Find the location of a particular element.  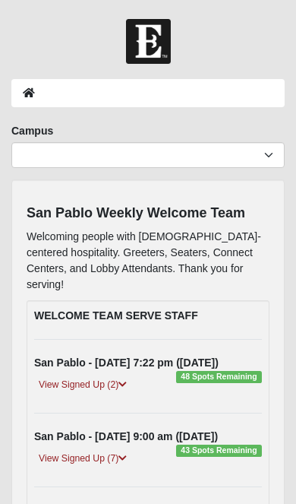

a: View Signed Up (2) is located at coordinates (83, 385).